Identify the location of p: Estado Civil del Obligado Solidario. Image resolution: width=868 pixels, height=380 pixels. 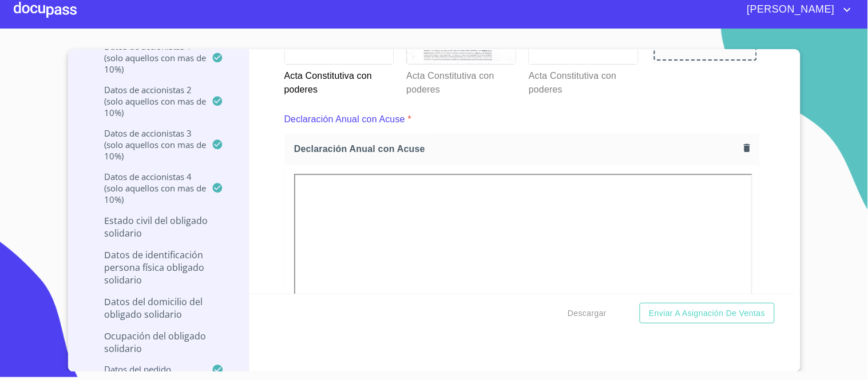
(158, 227).